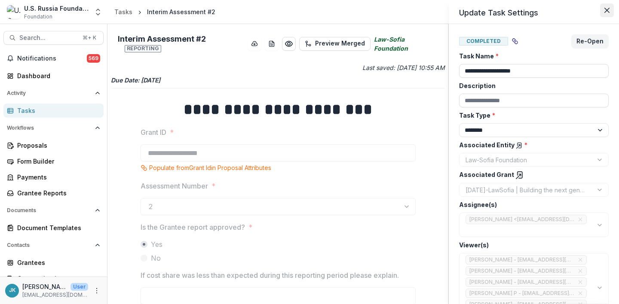 The height and width of the screenshot is (304, 619). I want to click on label: Task Type, so click(531, 115).